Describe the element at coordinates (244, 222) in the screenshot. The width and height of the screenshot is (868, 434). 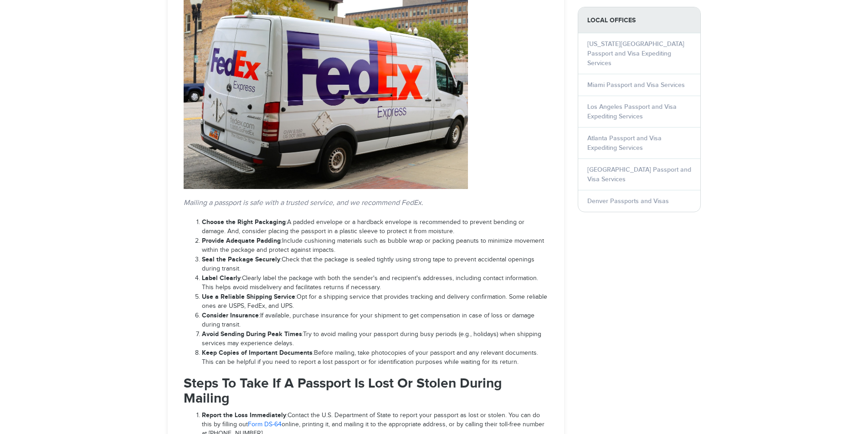
I see `strong: Choose the Right Packaging` at that location.